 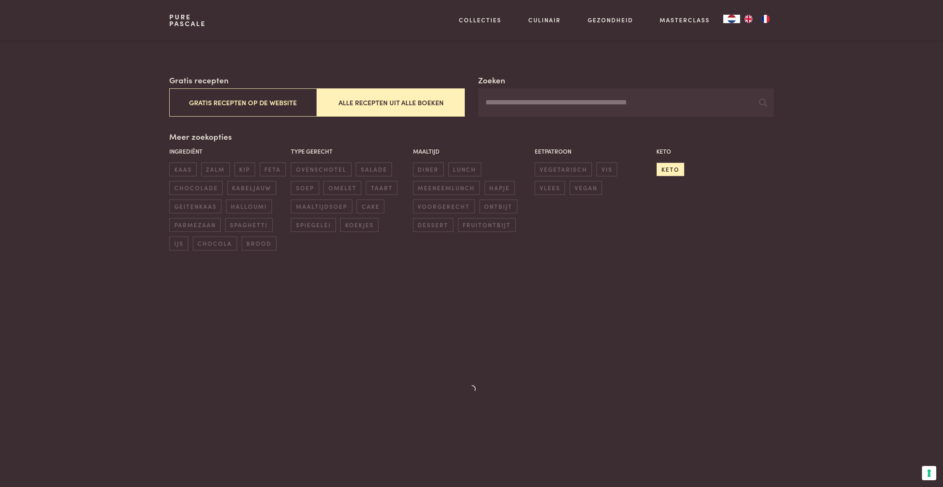 What do you see at coordinates (321, 206) in the screenshot?
I see `span: maaltijdsoep` at bounding box center [321, 206].